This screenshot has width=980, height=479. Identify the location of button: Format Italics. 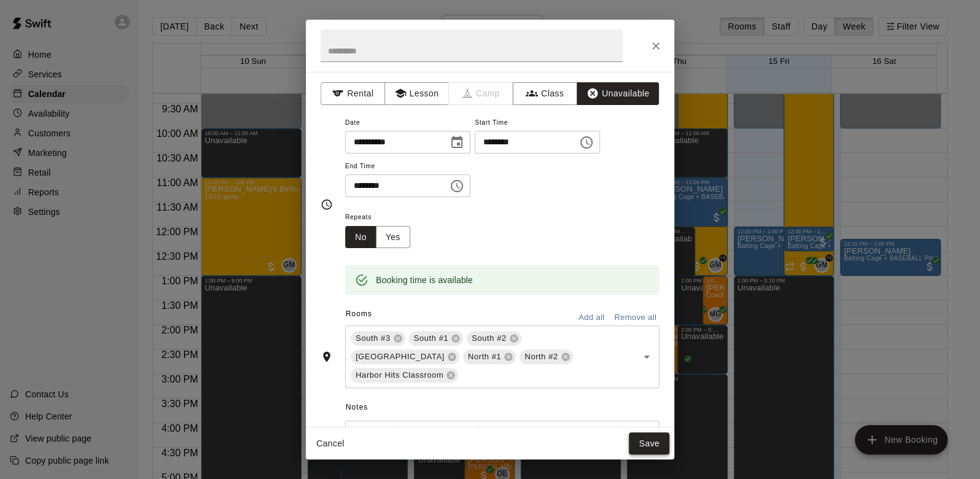
(515, 435).